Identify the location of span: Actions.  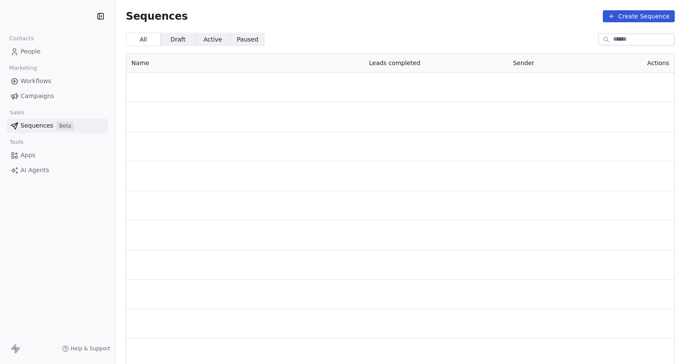
(658, 63).